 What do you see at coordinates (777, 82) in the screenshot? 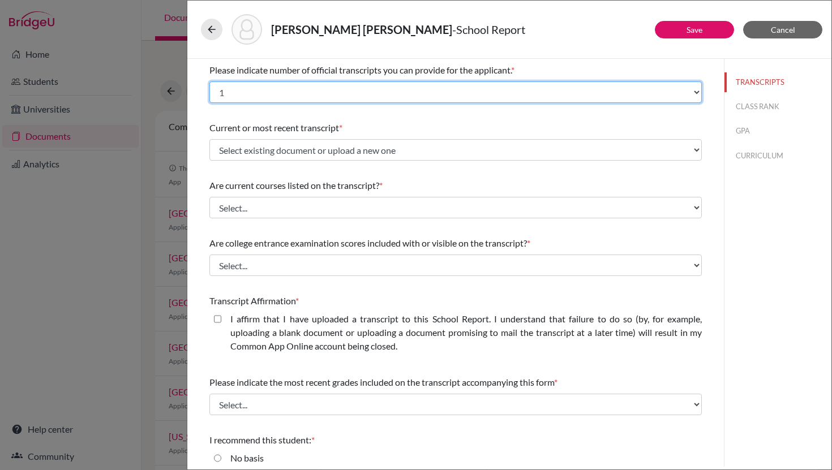
I see `button: TRANSCRIPTS` at bounding box center [777, 82].